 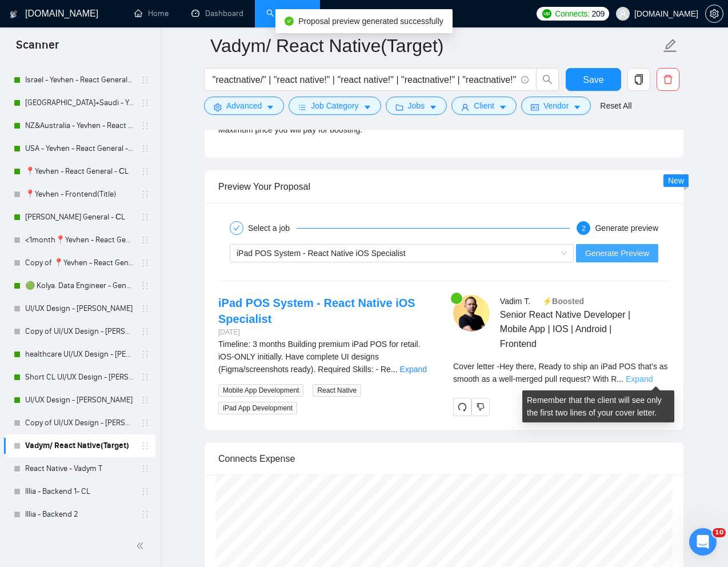 I want to click on a: 📍Yevhen - Frontend(Title), so click(x=79, y=195).